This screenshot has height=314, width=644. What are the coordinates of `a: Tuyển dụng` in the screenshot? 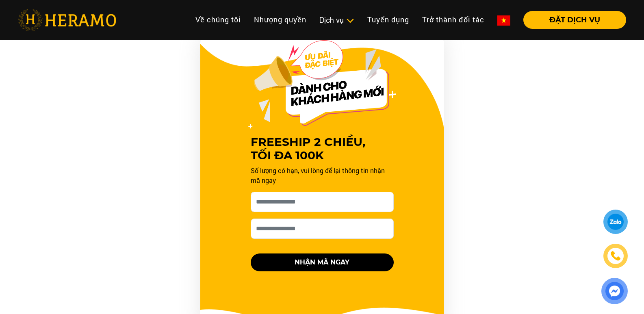 It's located at (388, 19).